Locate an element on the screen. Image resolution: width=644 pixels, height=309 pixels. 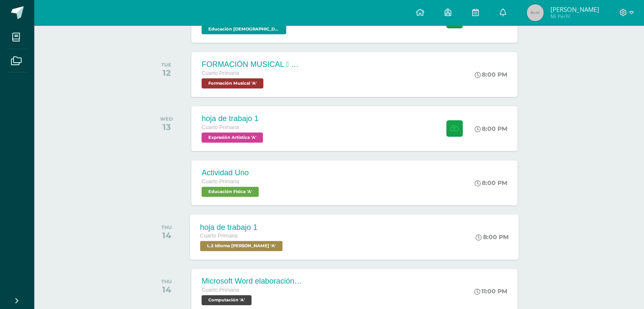
div: Actividad Uno is located at coordinates (231, 173).